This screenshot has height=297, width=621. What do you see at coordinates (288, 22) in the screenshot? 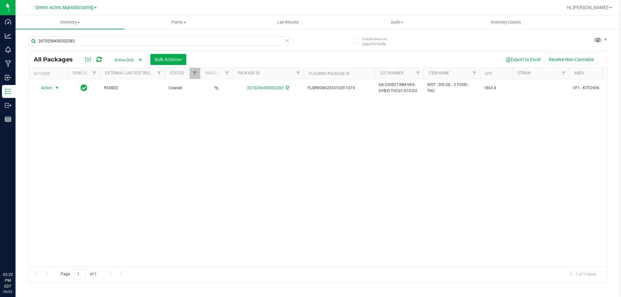
I see `a: Lab Results` at bounding box center [288, 22].